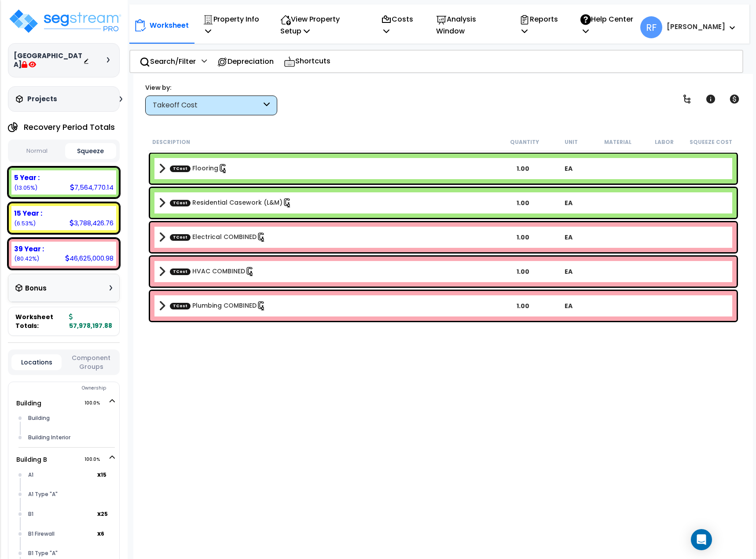 The image size is (756, 559). I want to click on small: 6, so click(102, 534).